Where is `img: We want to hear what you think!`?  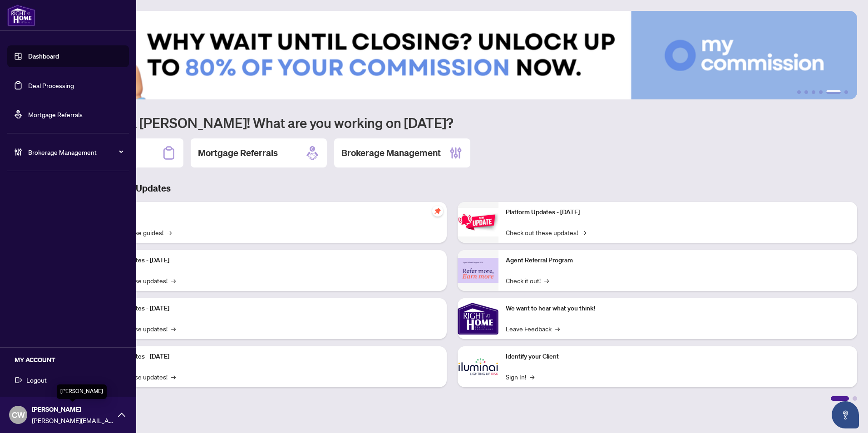 img: We want to hear what you think! is located at coordinates (478, 319).